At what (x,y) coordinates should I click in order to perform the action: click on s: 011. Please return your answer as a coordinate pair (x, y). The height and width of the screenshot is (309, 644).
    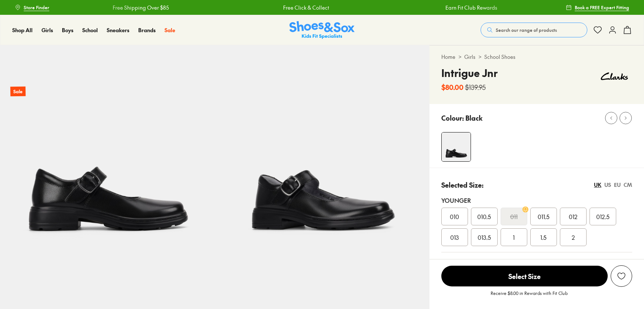
    Looking at the image, I should click on (514, 216).